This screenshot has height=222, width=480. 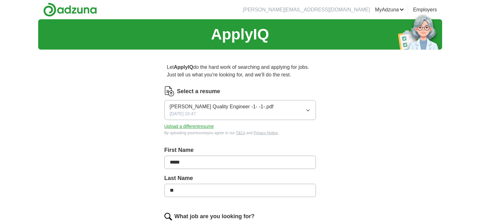 What do you see at coordinates (240, 71) in the screenshot?
I see `p: Let do the hard work of searching and applying for jobs. Just tell us what you're looking for, an...` at bounding box center [240, 71].